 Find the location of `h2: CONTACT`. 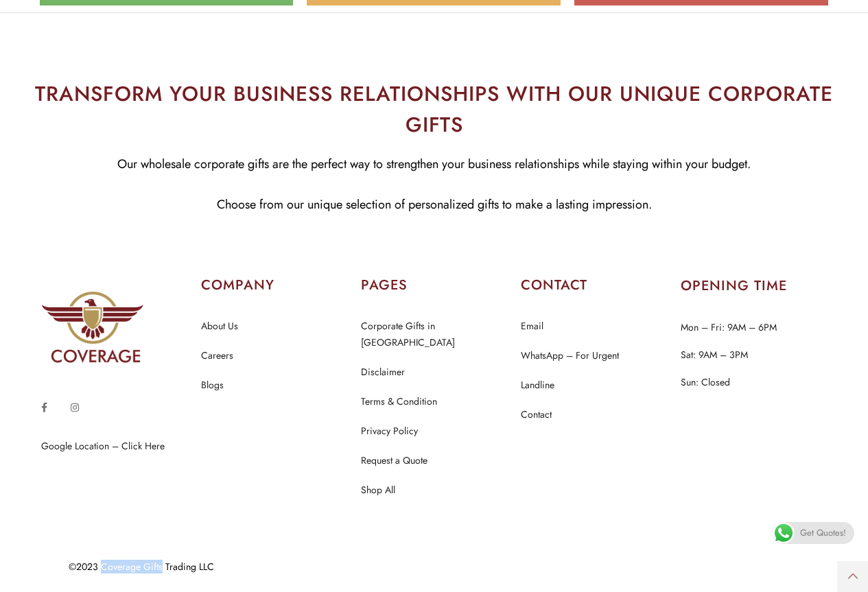

h2: CONTACT is located at coordinates (594, 285).